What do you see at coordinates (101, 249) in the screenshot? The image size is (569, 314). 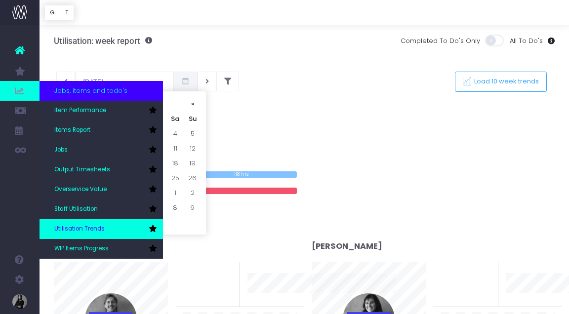 I see `a: WIP Items Progress` at bounding box center [101, 249].